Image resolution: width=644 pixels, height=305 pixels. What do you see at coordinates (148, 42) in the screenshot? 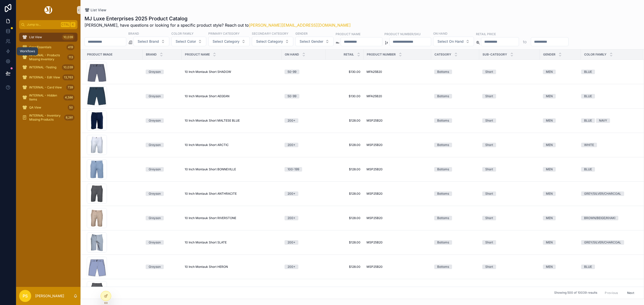
I see `span: Select Brand` at bounding box center [148, 42].